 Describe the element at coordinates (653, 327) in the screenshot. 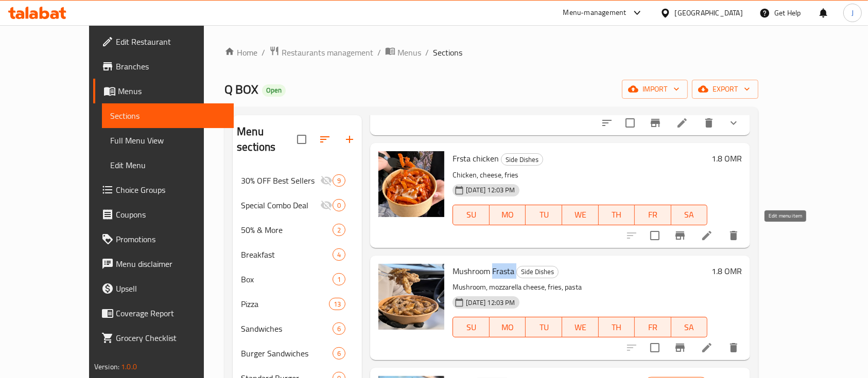

I see `span: FR` at that location.